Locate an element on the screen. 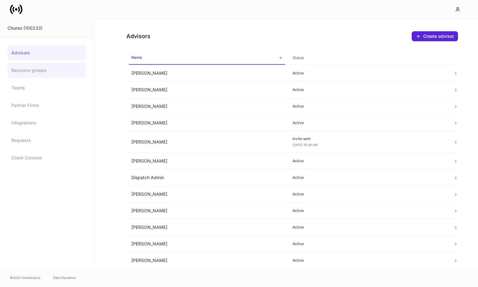 This screenshot has height=287, width=478. div: Choreo (100233) is located at coordinates (47, 28).